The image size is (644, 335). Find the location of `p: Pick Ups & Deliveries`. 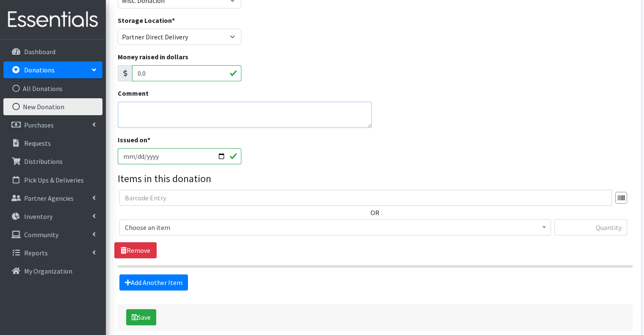

p: Pick Ups & Deliveries is located at coordinates (54, 180).